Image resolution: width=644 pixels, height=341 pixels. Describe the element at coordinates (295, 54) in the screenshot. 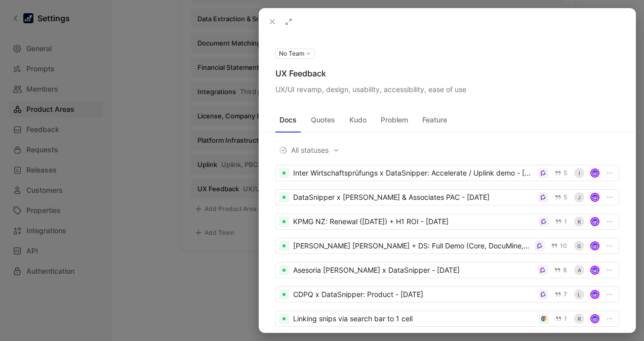

I see `button: No Team` at that location.